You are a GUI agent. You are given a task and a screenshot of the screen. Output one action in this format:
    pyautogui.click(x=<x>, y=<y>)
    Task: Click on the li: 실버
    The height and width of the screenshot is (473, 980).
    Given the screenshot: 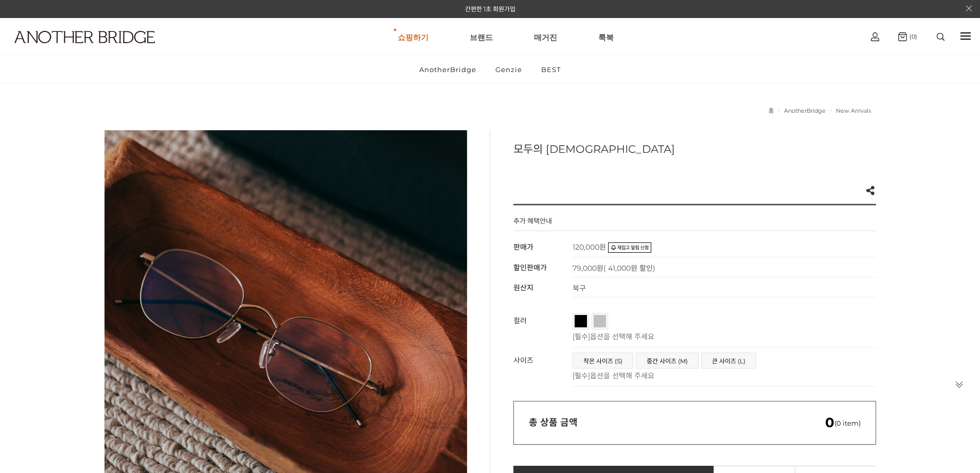 What is the action you would take?
    pyautogui.click(x=599, y=321)
    